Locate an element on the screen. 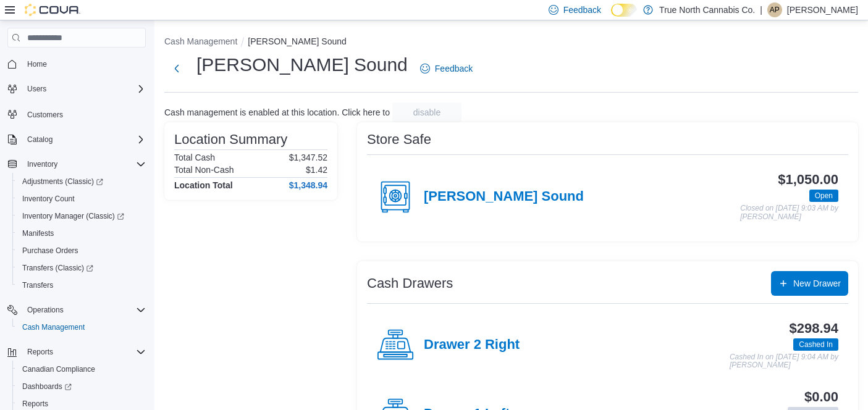 The width and height of the screenshot is (868, 410). a: Transfers (Classic) is located at coordinates (81, 268).